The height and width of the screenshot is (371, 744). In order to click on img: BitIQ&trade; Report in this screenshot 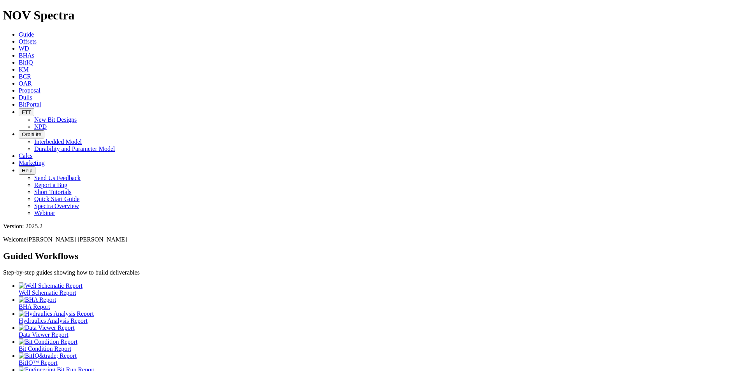, I will do `click(47, 356)`.